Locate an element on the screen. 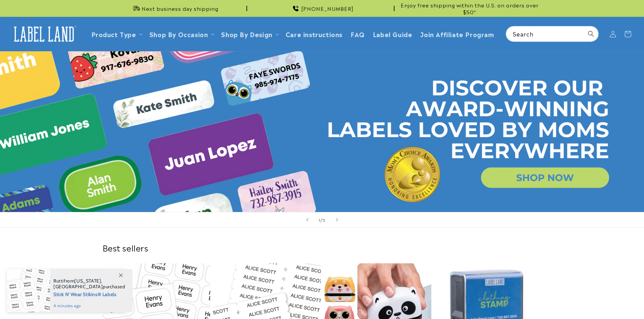  summary: Product Type is located at coordinates (116, 34).